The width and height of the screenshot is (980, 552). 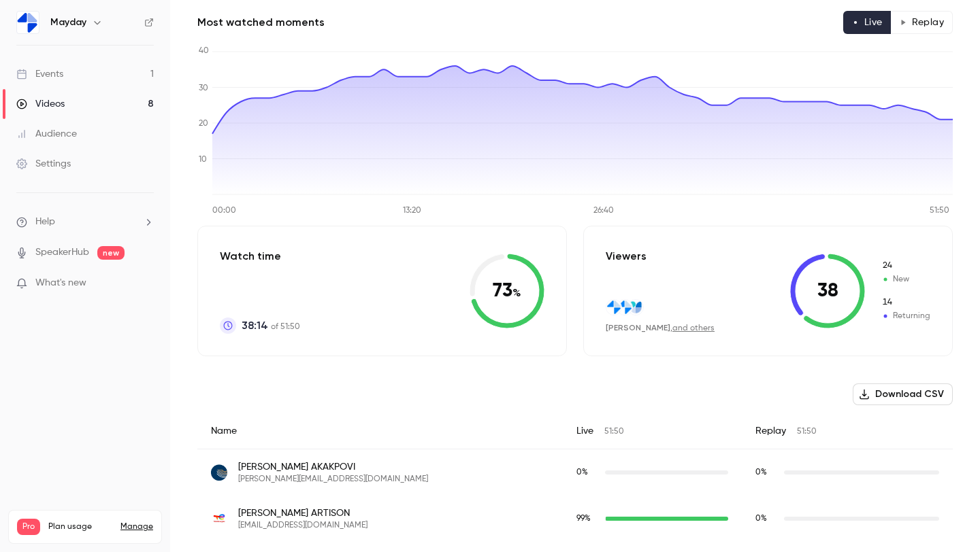 I want to click on p: of 51:50, so click(x=271, y=326).